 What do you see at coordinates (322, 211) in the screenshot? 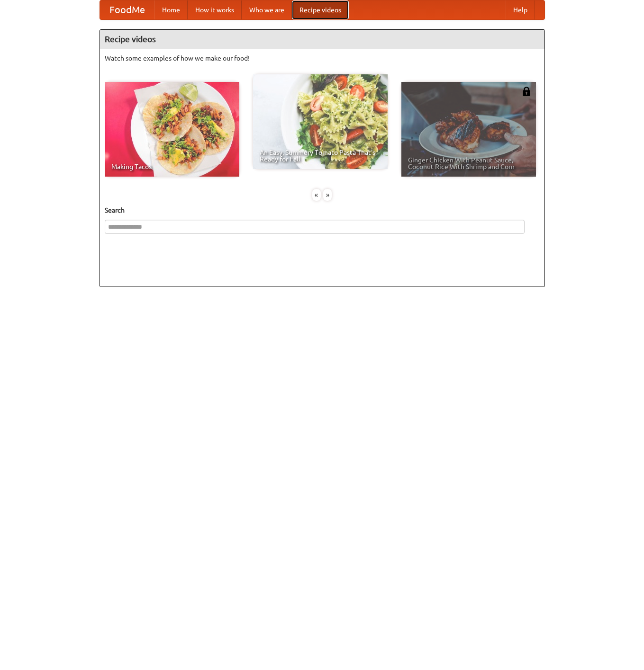
I see `h5: Search` at bounding box center [322, 211].